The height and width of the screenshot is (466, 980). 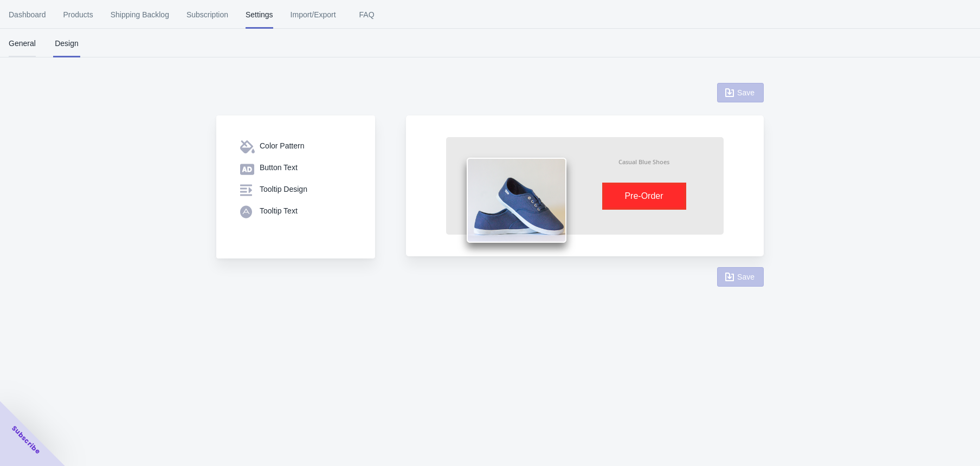 I want to click on span: Import/Export, so click(x=313, y=15).